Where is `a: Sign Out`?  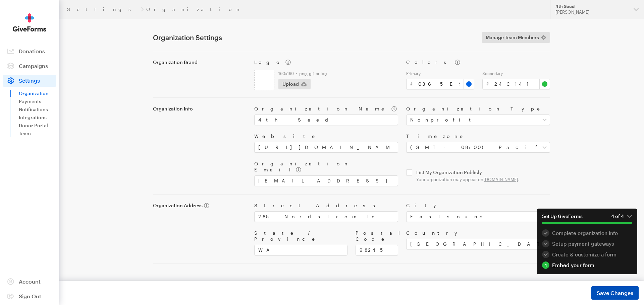 a: Sign Out is located at coordinates (29, 297).